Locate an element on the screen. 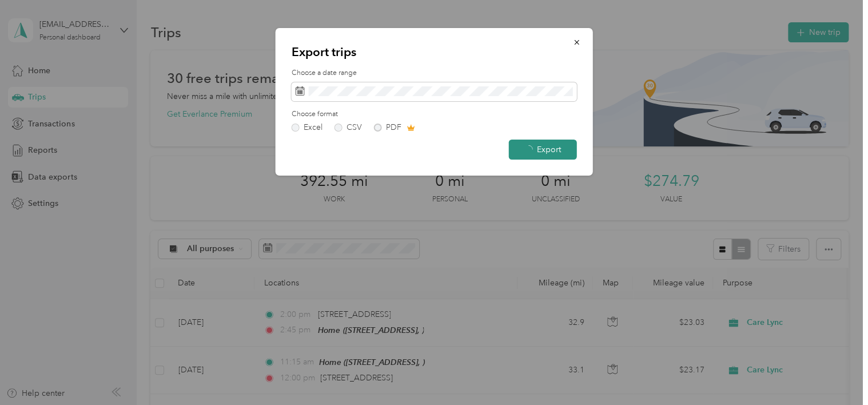 Image resolution: width=868 pixels, height=405 pixels. p: Export trips is located at coordinates (434, 52).